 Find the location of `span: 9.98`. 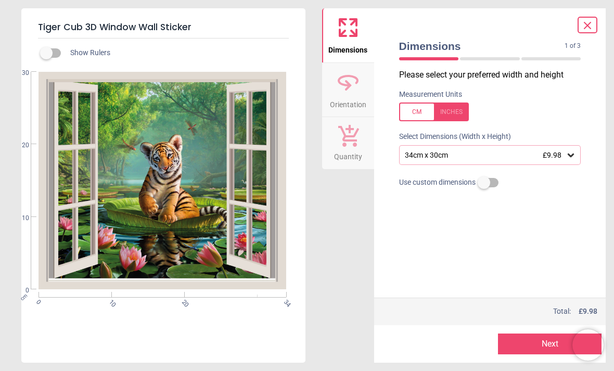

span: 9.98 is located at coordinates (590, 311).